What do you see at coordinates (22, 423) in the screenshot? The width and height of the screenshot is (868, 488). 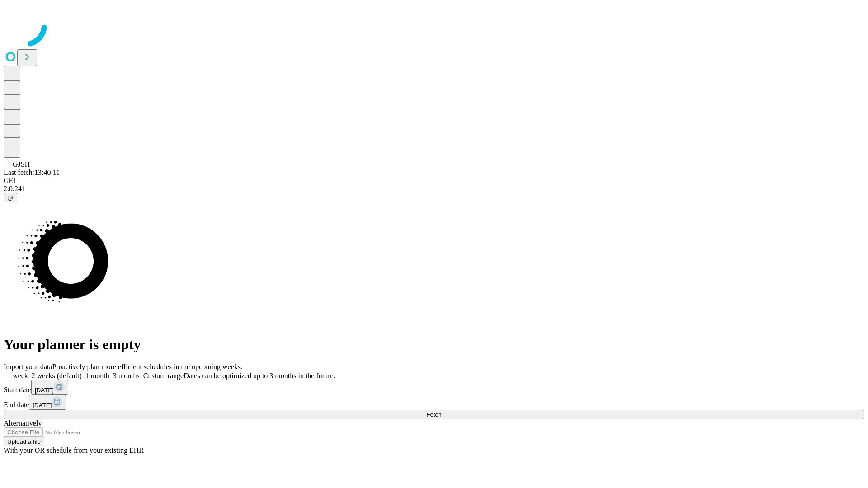 I see `span: Alternatively` at bounding box center [22, 423].